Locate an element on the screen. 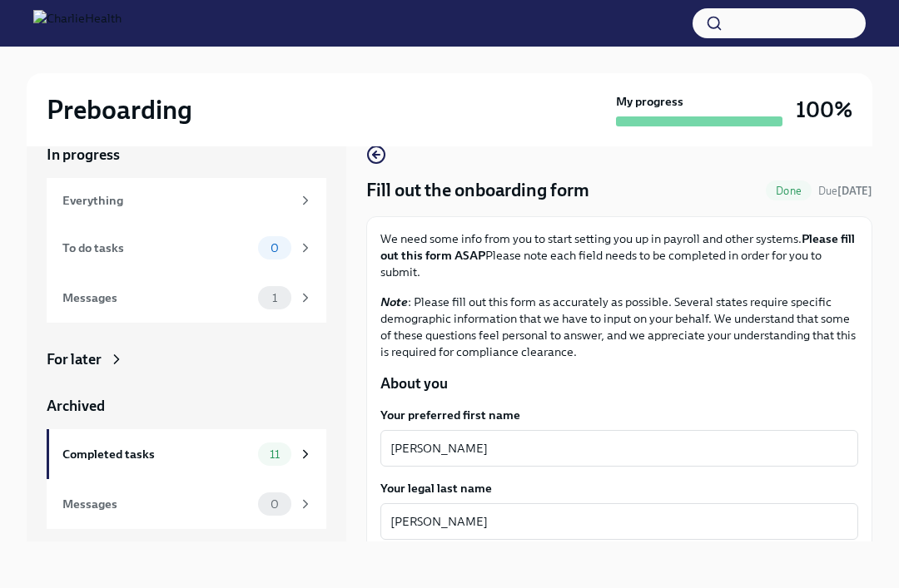  img: CharlieHealth is located at coordinates (77, 24).